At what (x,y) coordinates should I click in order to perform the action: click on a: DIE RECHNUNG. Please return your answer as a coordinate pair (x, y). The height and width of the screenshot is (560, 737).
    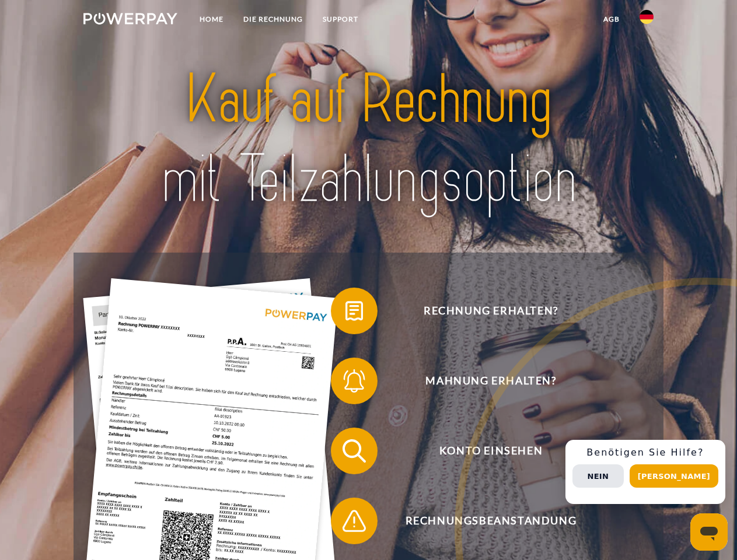
    Looking at the image, I should click on (273, 19).